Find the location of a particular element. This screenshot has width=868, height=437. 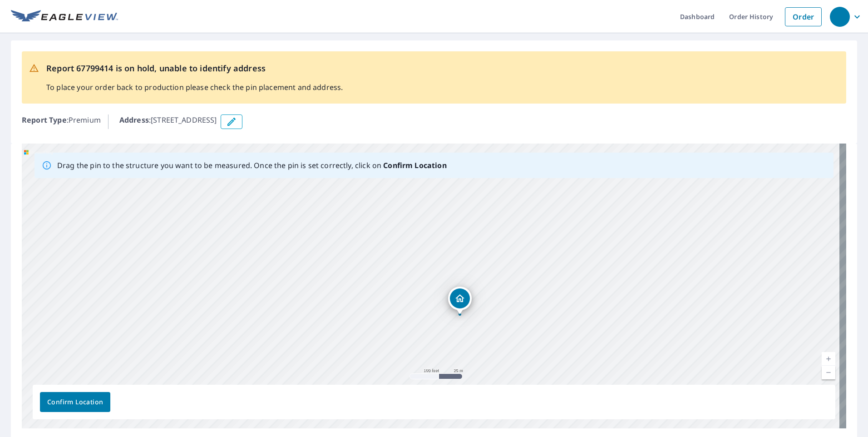

b: Address is located at coordinates (134, 120).